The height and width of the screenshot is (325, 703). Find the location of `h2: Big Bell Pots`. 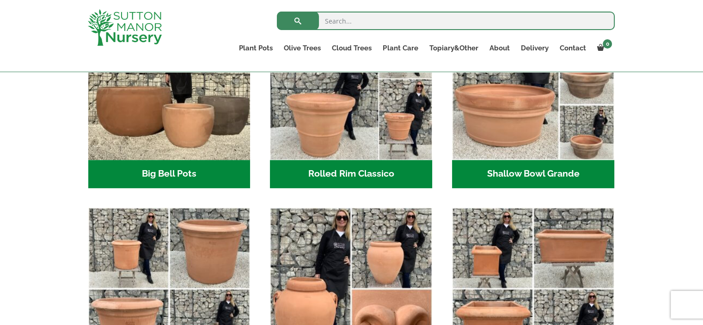

h2: Big Bell Pots is located at coordinates (169, 174).